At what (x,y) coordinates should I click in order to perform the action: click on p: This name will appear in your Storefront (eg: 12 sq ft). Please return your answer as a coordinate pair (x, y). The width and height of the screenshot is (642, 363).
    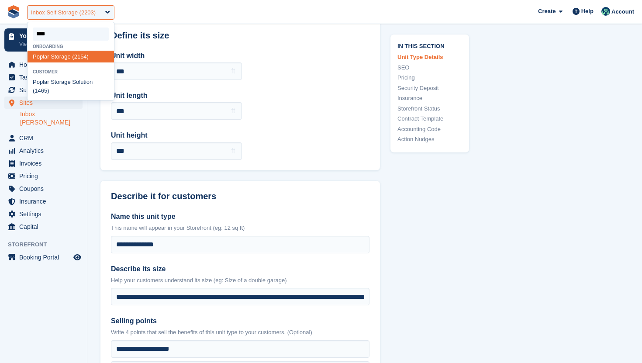
    Looking at the image, I should click on (240, 228).